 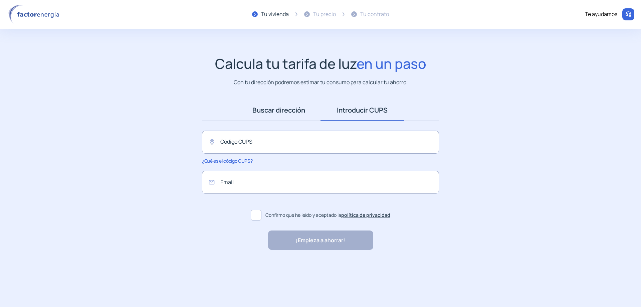 What do you see at coordinates (391, 63) in the screenshot?
I see `span: en un paso` at bounding box center [391, 63].